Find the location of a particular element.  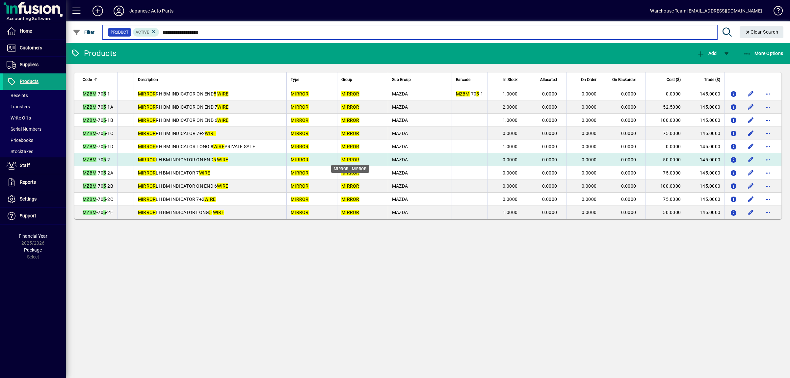

a: Serial Numbers is located at coordinates (35, 129).